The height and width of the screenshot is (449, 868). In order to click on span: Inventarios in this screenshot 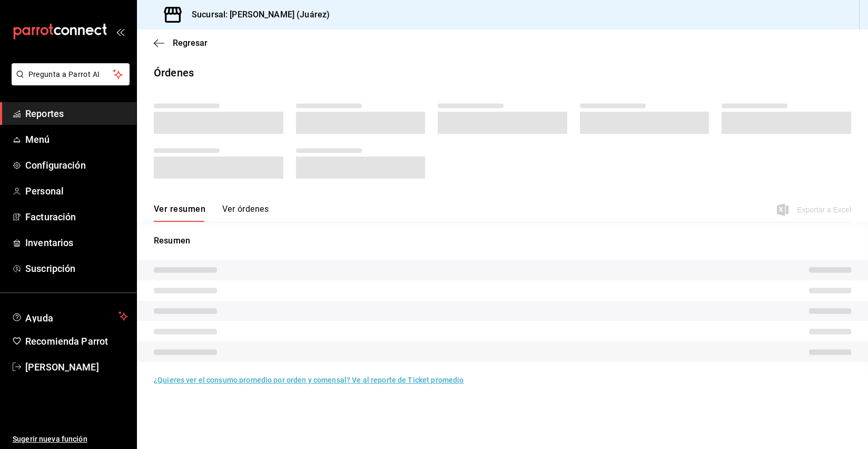, I will do `click(76, 243)`.